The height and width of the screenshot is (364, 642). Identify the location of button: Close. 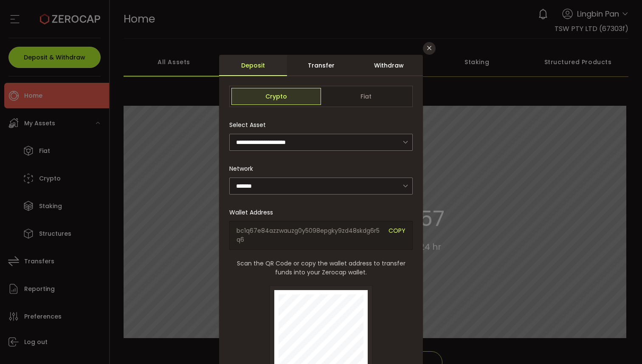
(429, 48).